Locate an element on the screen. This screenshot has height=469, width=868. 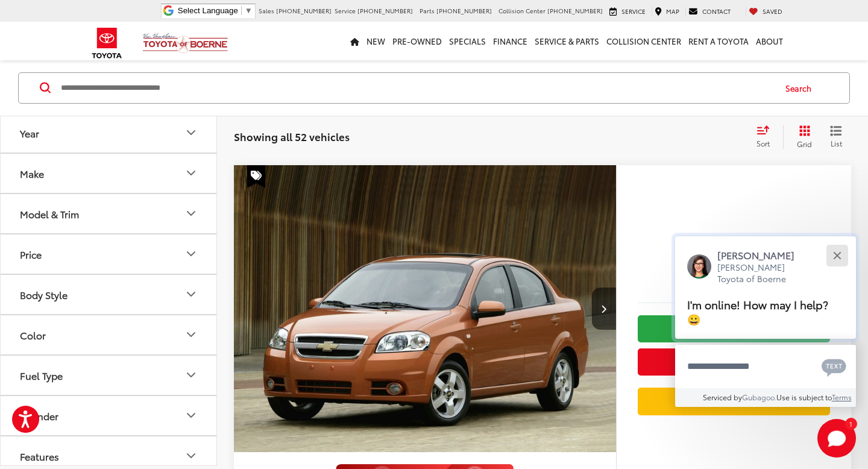
a: Contact is located at coordinates (710, 12).